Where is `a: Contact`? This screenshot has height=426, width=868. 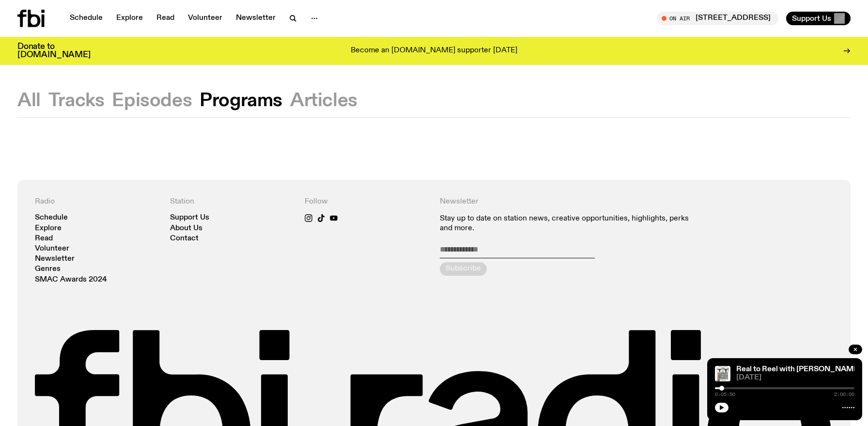 a: Contact is located at coordinates (184, 238).